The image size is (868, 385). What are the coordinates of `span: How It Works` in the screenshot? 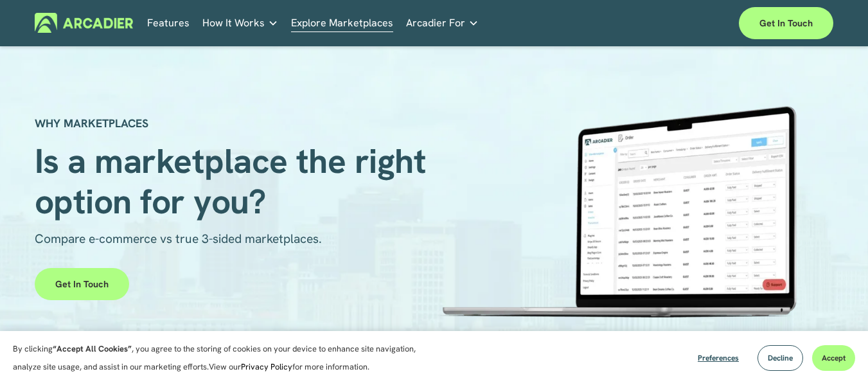 It's located at (233, 23).